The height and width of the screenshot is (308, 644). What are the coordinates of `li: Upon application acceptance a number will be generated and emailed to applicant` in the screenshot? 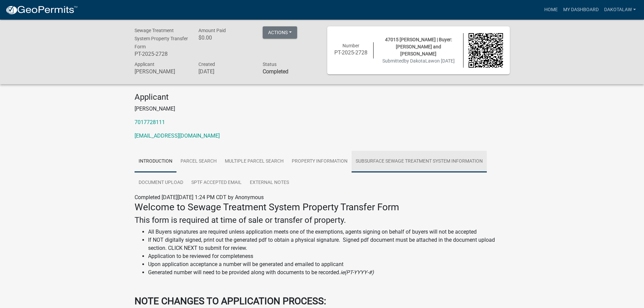 It's located at (329, 264).